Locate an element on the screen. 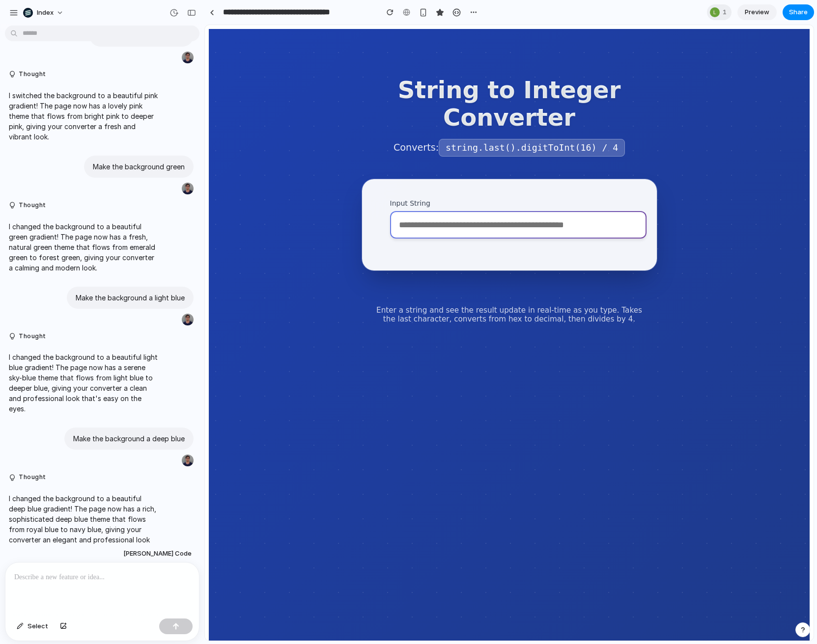 The height and width of the screenshot is (644, 817). a: Preview is located at coordinates (757, 12).